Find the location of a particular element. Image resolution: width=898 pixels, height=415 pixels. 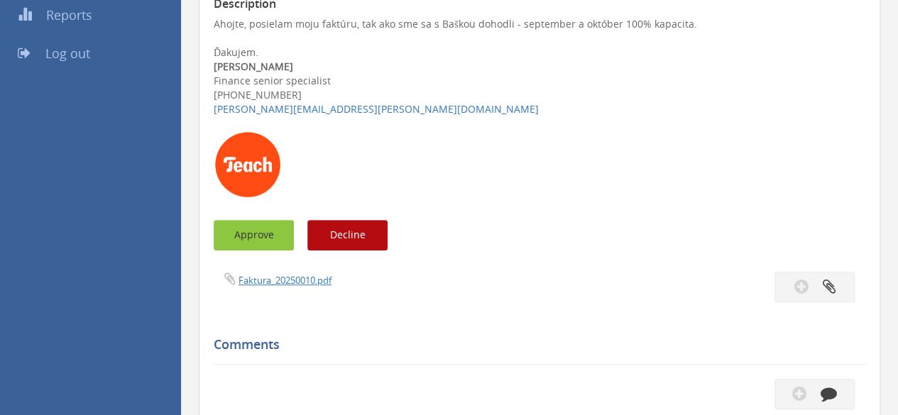

img: AIorK4xSa6t3Lh7MmhAzFFglIwwqhVIS900l1I_z8FnkFtdJm_FuW2-nIvdGWjvNSCHpIDgwwphNxII is located at coordinates (248, 165).